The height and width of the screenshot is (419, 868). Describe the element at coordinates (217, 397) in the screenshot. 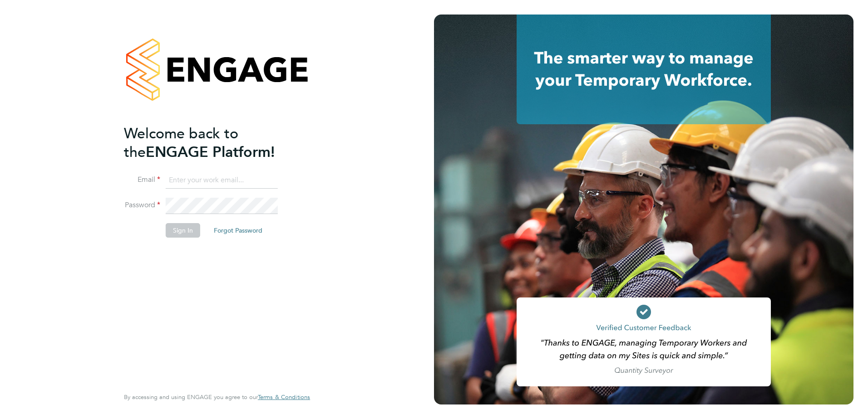

I see `span: By accessing and using ENGAGE you agree to our` at that location.